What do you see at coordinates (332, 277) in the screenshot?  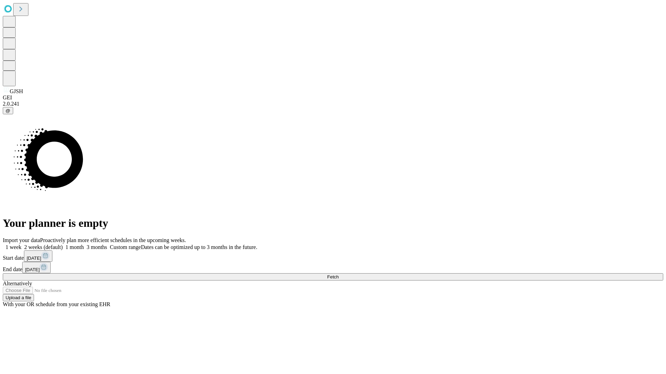 I see `span: Fetch` at bounding box center [332, 277].